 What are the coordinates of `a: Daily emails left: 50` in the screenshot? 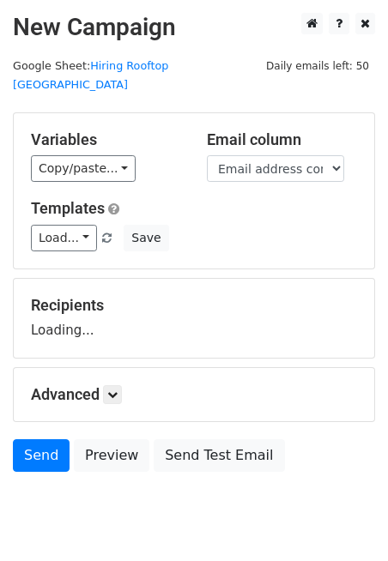 It's located at (318, 65).